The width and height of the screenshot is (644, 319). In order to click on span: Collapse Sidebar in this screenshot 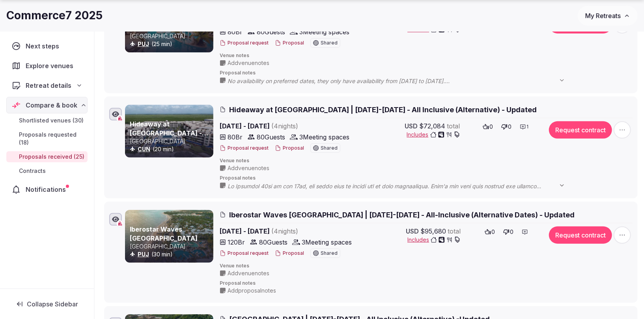, I will do `click(52, 304)`.